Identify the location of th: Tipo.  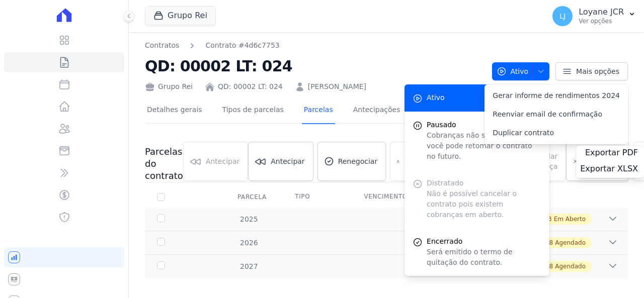
(317, 197).